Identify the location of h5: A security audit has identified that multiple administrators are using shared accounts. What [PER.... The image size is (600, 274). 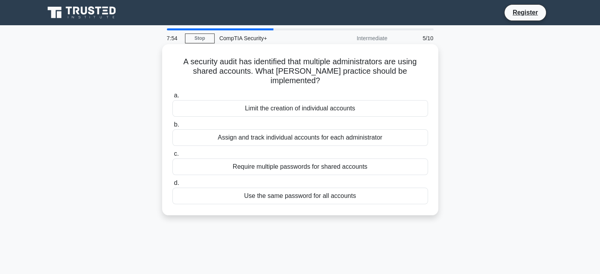
(300, 71).